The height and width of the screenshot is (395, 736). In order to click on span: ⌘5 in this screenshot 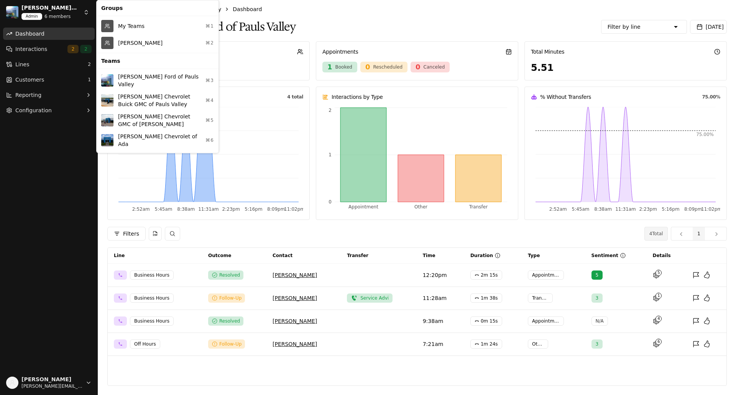, I will do `click(210, 120)`.